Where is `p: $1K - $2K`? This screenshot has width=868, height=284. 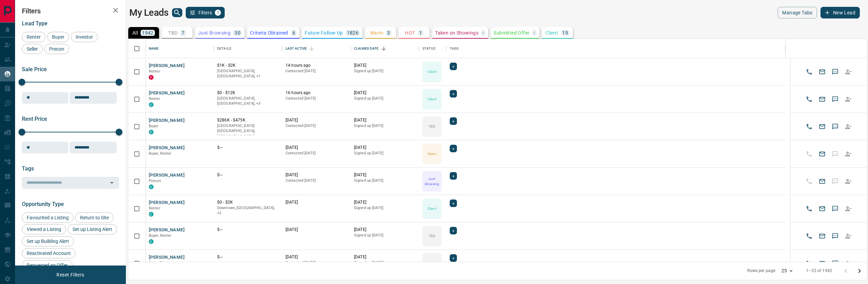
p: $1K - $2K is located at coordinates (248, 66).